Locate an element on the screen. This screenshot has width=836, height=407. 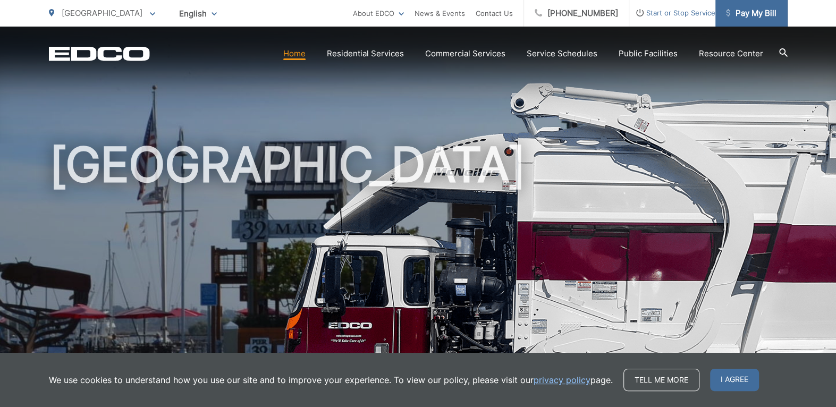
a: Commercial Services is located at coordinates (465, 54).